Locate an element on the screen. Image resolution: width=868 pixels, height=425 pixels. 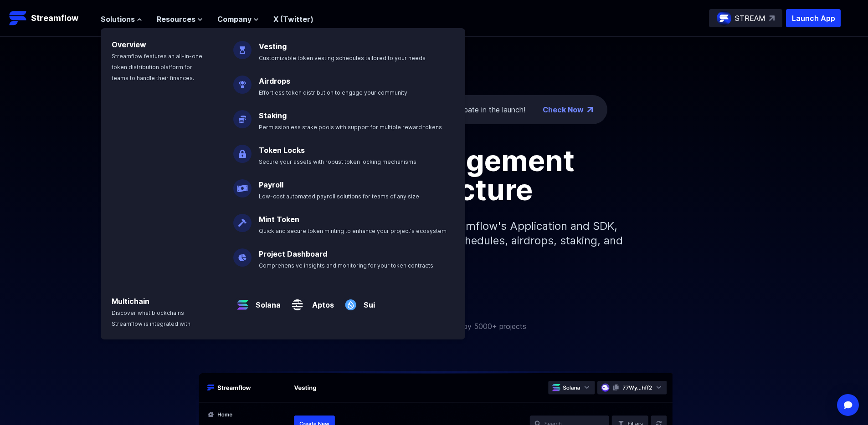
img: top-right-arrow.png is located at coordinates (590, 110).